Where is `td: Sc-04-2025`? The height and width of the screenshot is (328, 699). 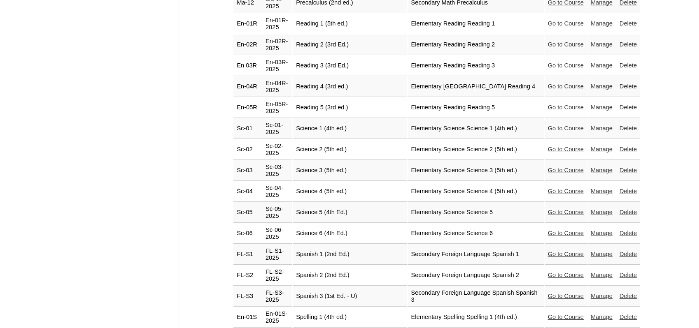 td: Sc-04-2025 is located at coordinates (277, 192).